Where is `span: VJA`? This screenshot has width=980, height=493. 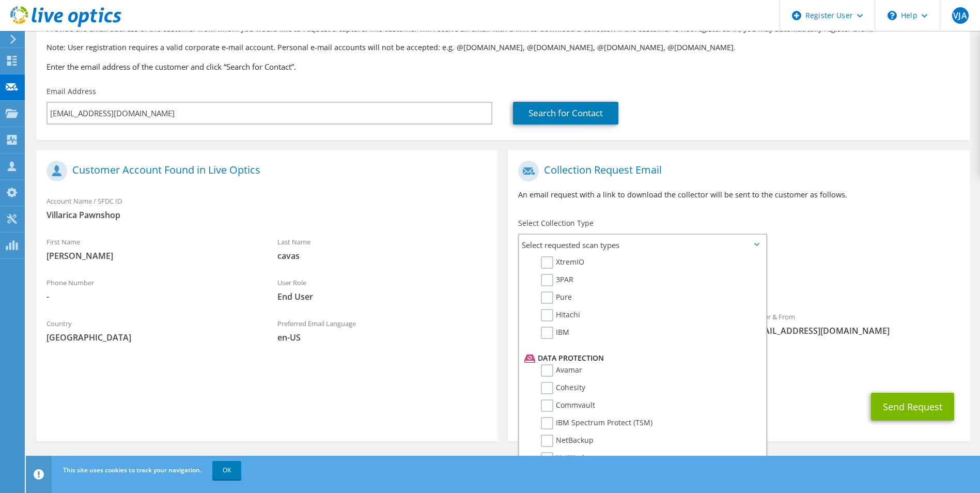
span: VJA is located at coordinates (960, 16).